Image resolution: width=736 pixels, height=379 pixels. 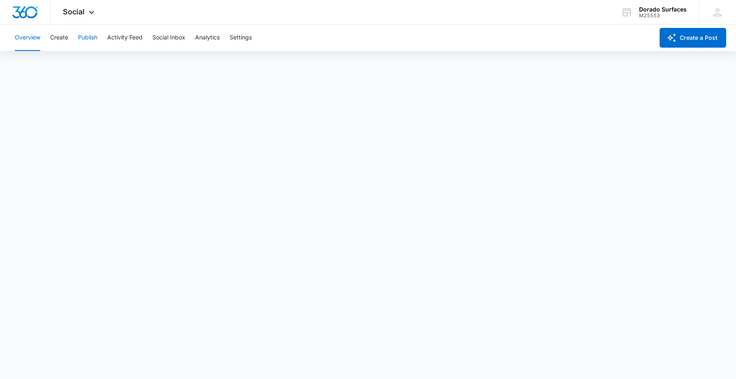 I want to click on div: account id, so click(x=663, y=16).